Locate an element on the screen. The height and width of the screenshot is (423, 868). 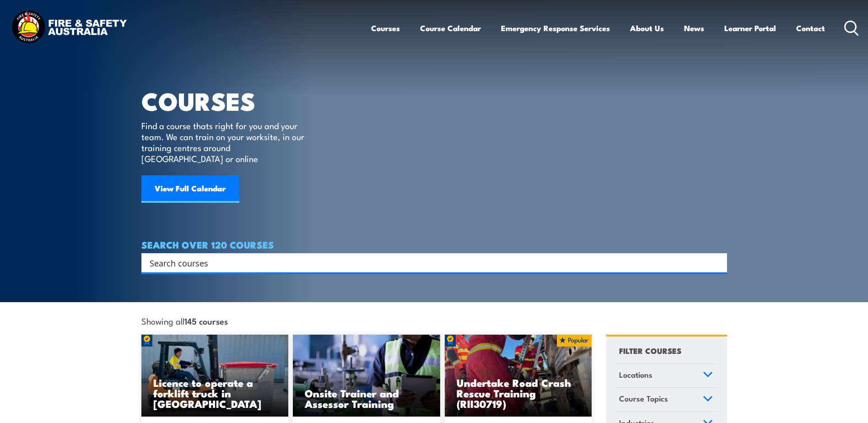
strong: 145 courses is located at coordinates (206, 320).